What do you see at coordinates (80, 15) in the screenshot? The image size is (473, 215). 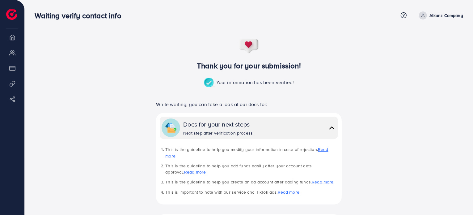 I see `h3: Waiting verify contact info` at bounding box center [80, 15].